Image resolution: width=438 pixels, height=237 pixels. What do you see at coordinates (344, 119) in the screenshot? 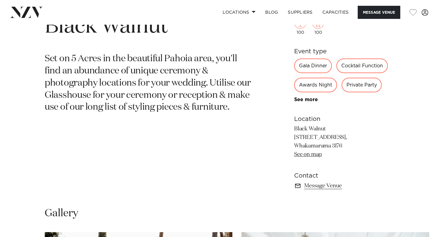
I see `h6: Location` at bounding box center [344, 119].